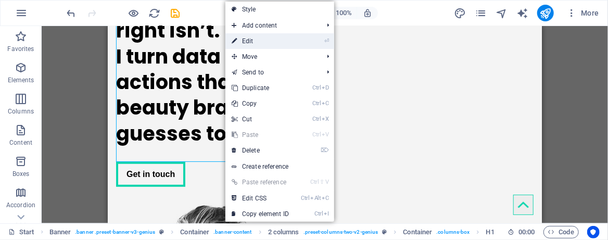 This screenshot has width=608, height=240. What do you see at coordinates (526, 232) in the screenshot?
I see `span: 00 00` at bounding box center [526, 232].